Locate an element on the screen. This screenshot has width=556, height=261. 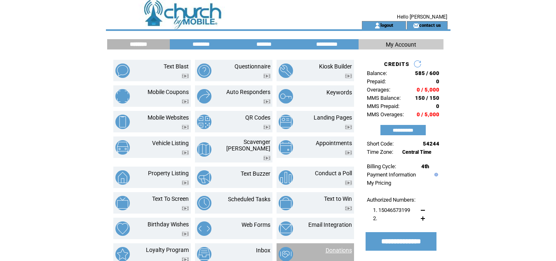
a: Mobile Coupons is located at coordinates (168, 92).